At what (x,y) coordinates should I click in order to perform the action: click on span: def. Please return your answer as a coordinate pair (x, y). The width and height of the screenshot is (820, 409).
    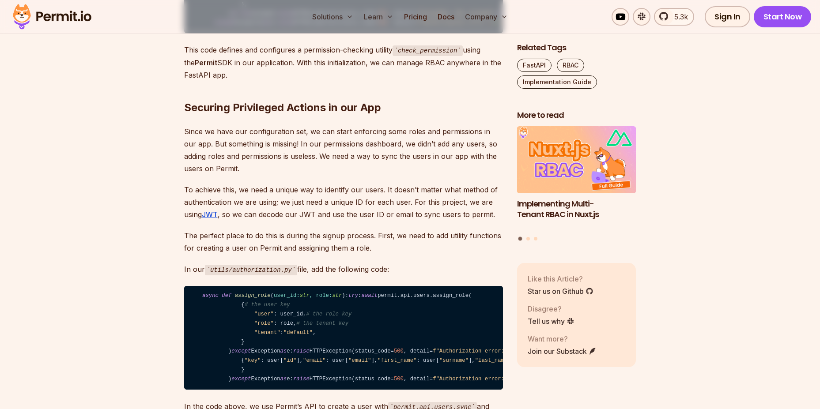
    Looking at the image, I should click on (226, 296).